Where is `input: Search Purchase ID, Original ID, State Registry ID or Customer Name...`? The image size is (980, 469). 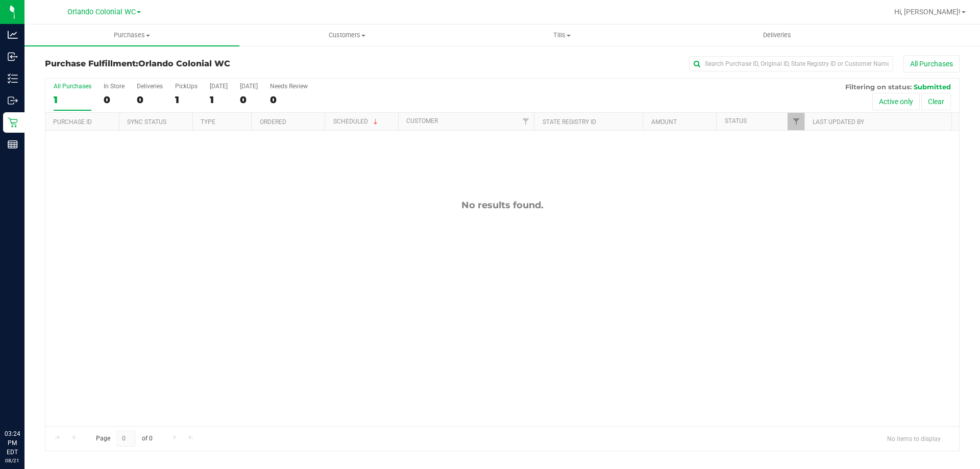
input: Search Purchase ID, Original ID, State Registry ID or Customer Name... is located at coordinates (792, 64).